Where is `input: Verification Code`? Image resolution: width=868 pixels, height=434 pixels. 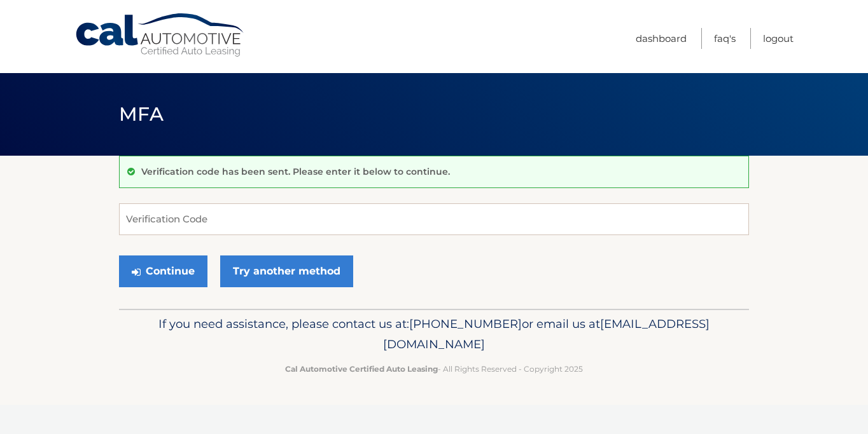 input: Verification Code is located at coordinates (434, 219).